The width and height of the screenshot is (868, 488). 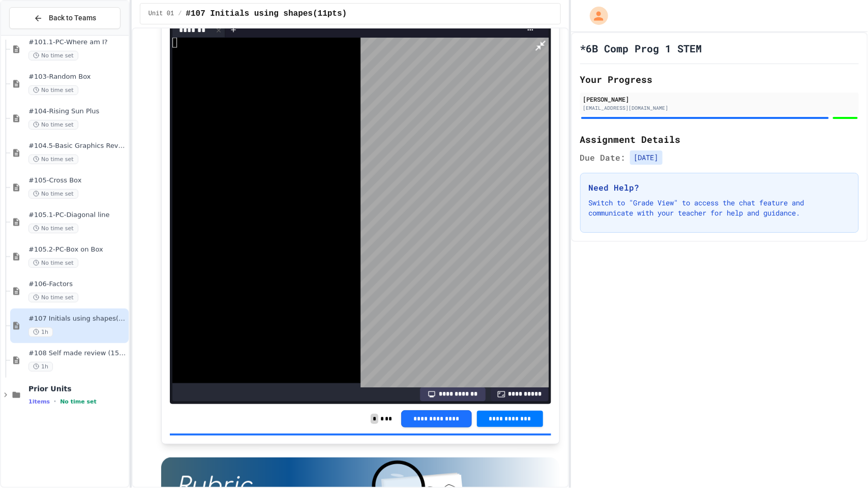 What do you see at coordinates (77, 76) in the screenshot?
I see `span: #103-Random Box` at bounding box center [77, 76].